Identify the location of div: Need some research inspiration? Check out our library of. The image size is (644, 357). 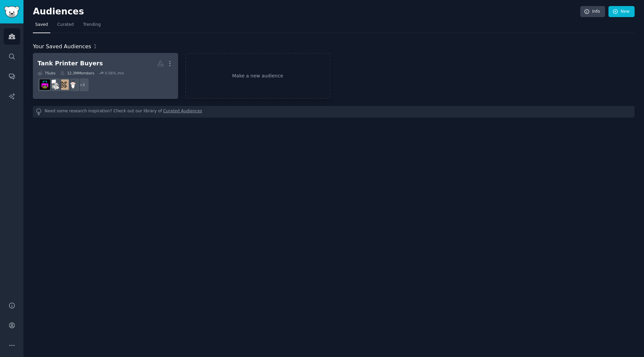
(334, 112).